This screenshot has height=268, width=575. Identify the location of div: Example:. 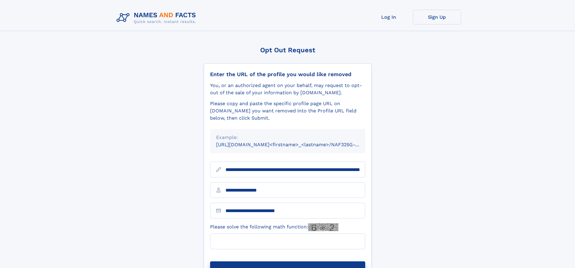
(288, 137).